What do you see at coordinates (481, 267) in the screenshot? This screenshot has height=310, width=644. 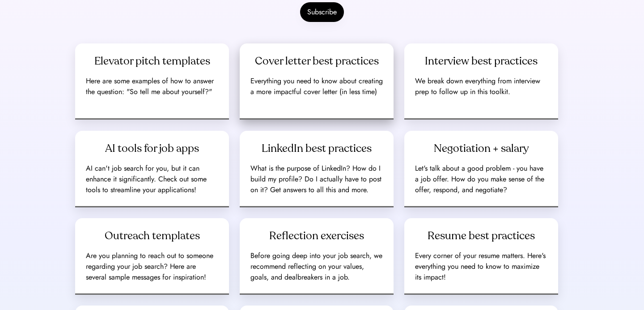 I see `div: Every corner of your resume matters. Here's everything you need to know to maximize its impact!` at bounding box center [481, 267].